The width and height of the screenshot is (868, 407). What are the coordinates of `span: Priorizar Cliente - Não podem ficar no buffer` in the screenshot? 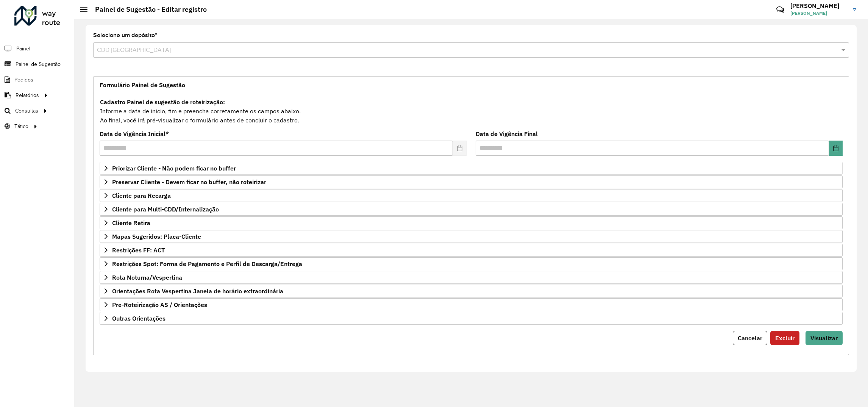 It's located at (174, 168).